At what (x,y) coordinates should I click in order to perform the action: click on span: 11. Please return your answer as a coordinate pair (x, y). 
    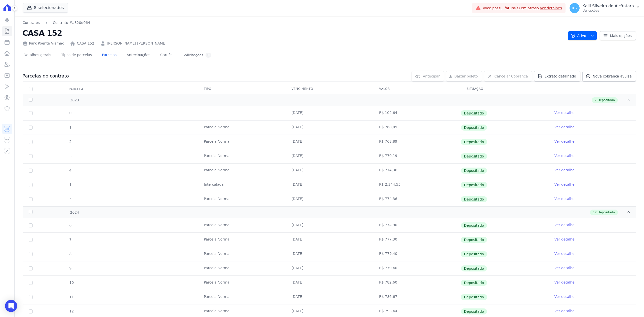
    Looking at the image, I should click on (72, 297).